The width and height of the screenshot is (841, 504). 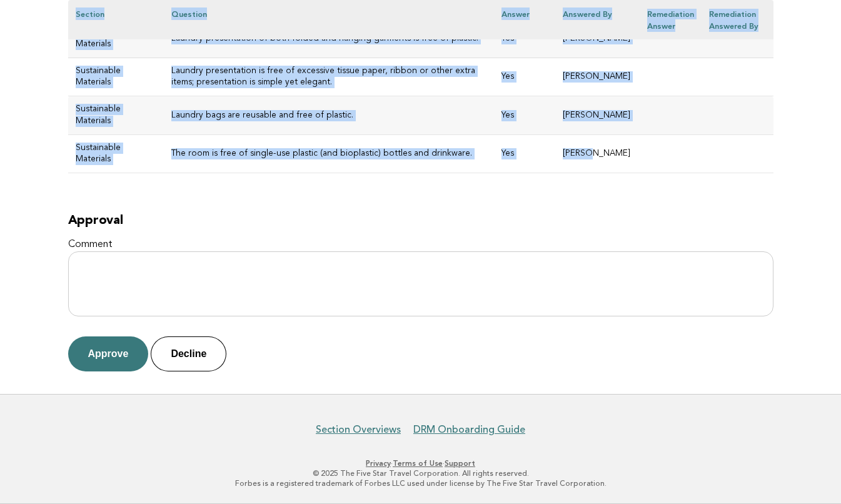 I want to click on label: Comment, so click(x=421, y=244).